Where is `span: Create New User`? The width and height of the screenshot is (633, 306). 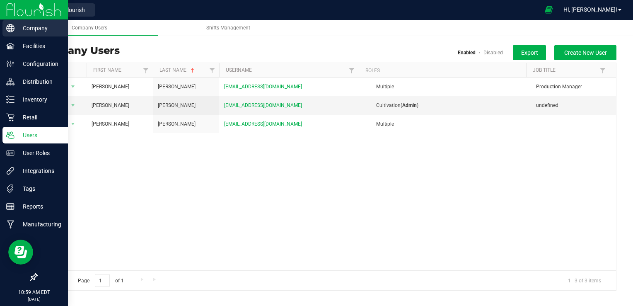 span: Create New User is located at coordinates (585, 53).